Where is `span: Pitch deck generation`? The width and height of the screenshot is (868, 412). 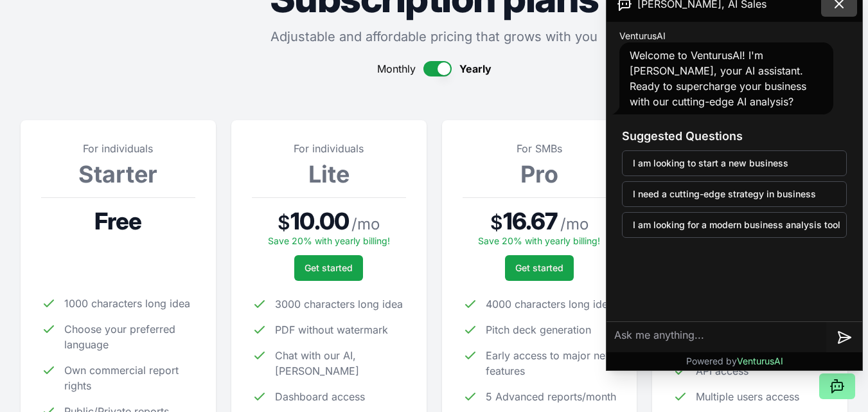
span: Pitch deck generation is located at coordinates (538, 330).